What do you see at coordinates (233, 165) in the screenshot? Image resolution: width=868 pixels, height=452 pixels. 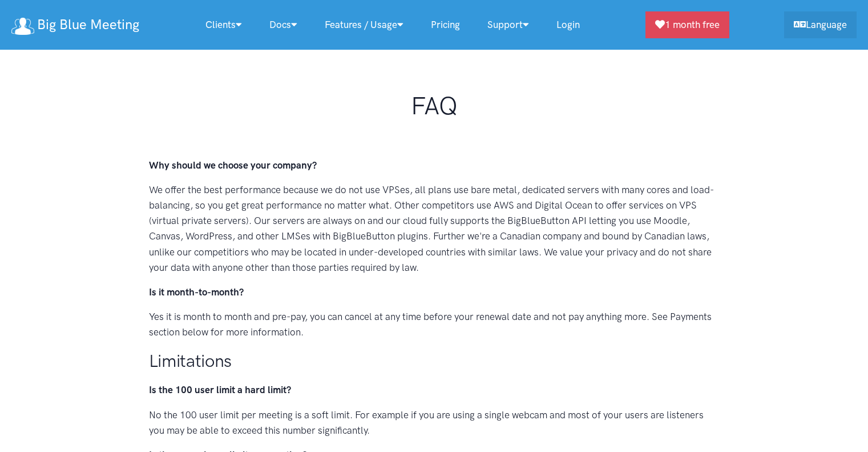 I see `strong: Why should we choose your company?` at bounding box center [233, 165].